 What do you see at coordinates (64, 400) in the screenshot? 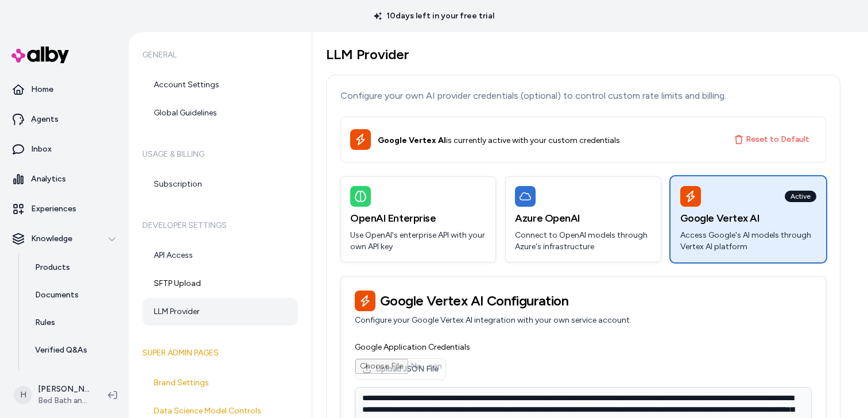
I see `span: Bed Bath and Beyond` at bounding box center [64, 400].